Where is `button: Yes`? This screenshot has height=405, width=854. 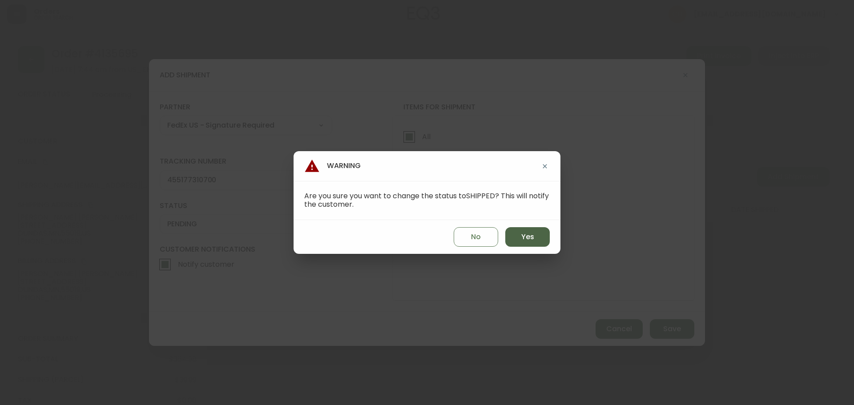 button: Yes is located at coordinates (527, 237).